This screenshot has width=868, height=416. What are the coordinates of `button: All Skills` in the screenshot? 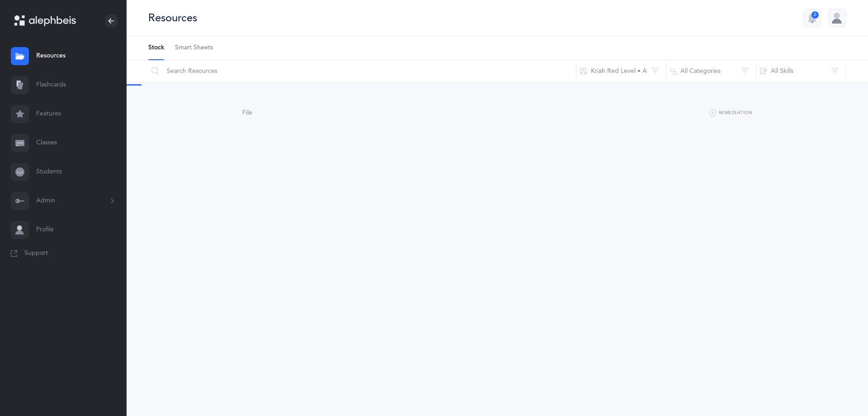 It's located at (801, 71).